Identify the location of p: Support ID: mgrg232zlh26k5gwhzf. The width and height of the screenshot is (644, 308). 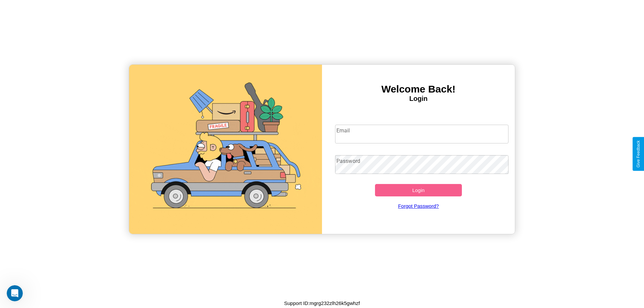
(322, 303).